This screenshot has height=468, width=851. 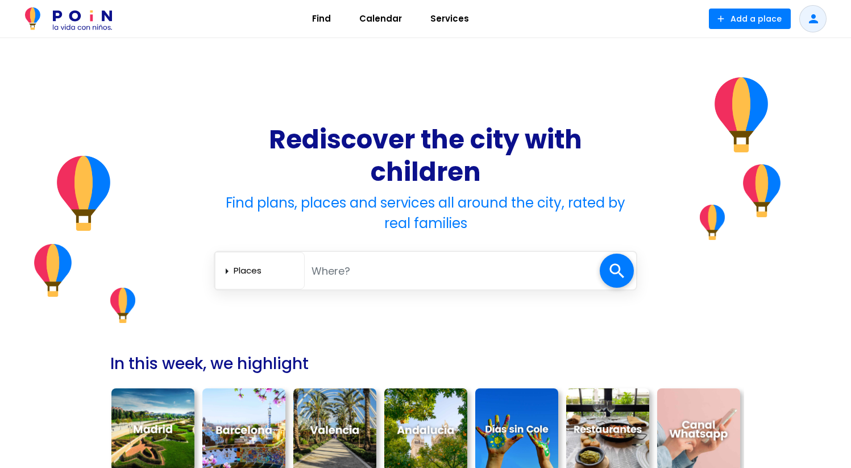 I want to click on select: arrow_right, so click(x=267, y=271).